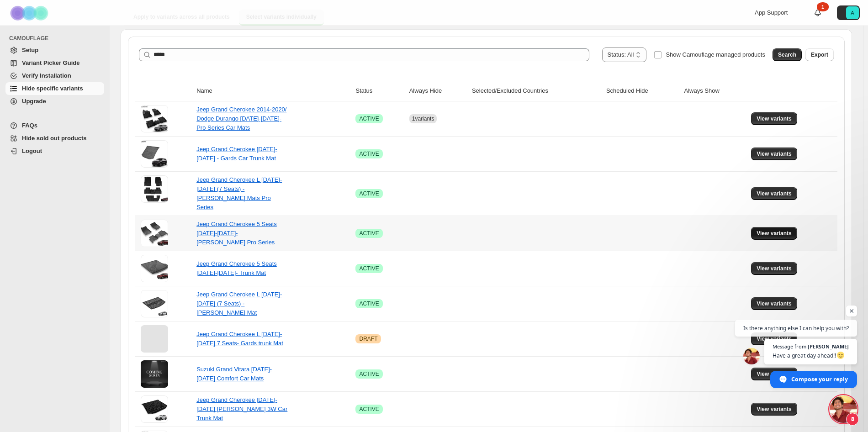 The width and height of the screenshot is (868, 432). What do you see at coordinates (47, 76) in the screenshot?
I see `span: Verify Installation` at bounding box center [47, 76].